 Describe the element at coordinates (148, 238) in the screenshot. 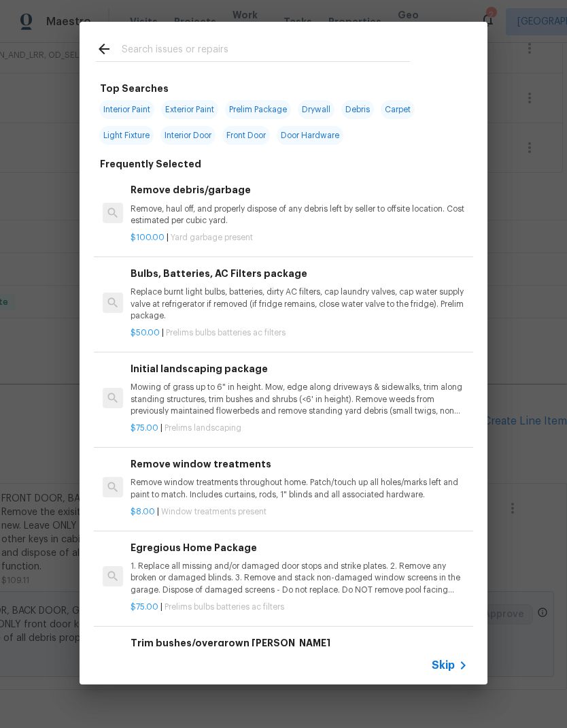

I see `span: $100.00` at that location.